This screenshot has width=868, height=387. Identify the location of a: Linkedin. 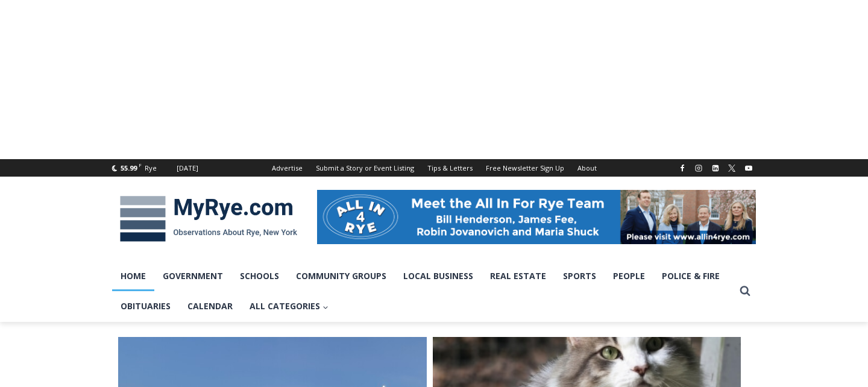
(715, 168).